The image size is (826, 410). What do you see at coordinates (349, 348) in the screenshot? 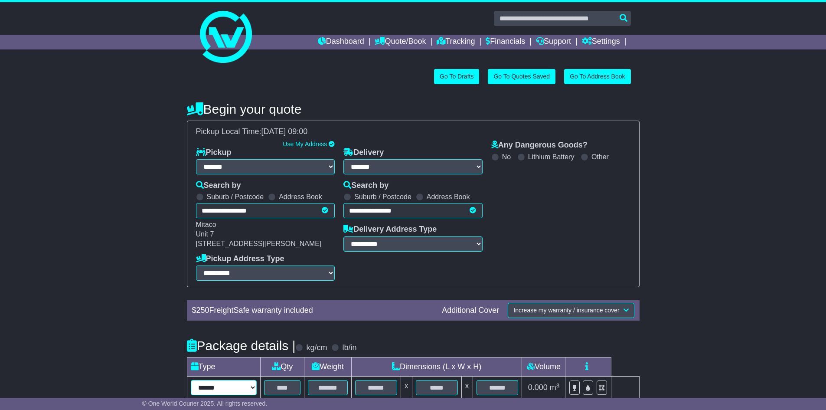
I see `label: lb/in` at bounding box center [349, 348].